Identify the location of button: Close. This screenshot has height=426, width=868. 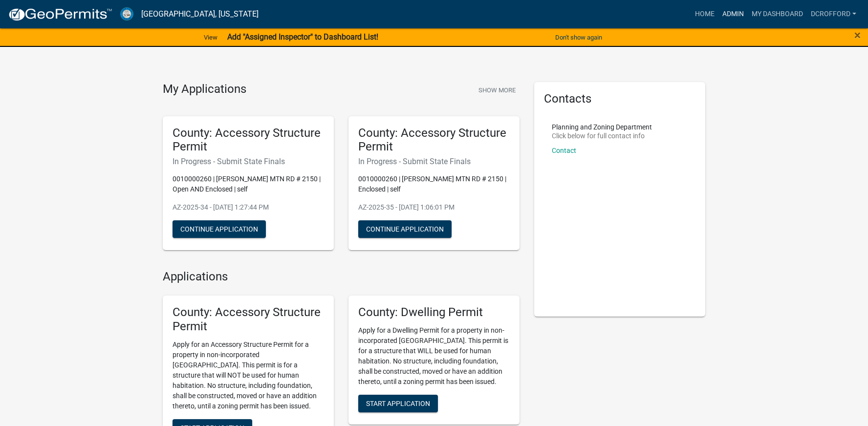
(857, 35).